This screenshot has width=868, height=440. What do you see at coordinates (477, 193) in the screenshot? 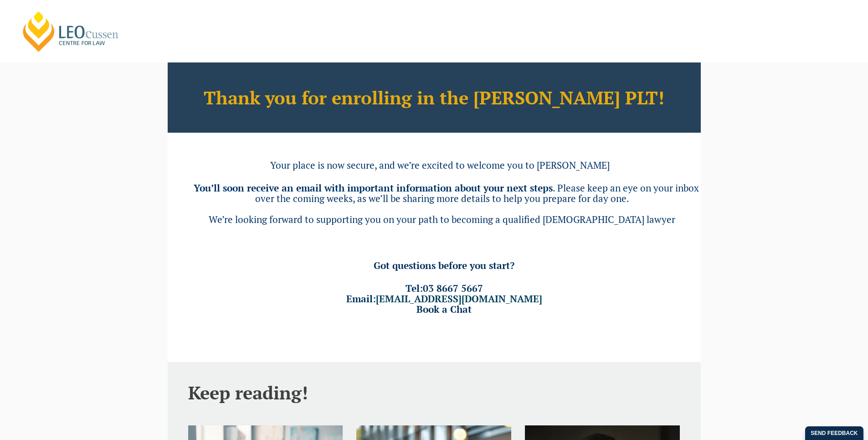
I see `span: . Please keep an eye on your inbox over the coming weeks, as we’ll be sharing more details to hel...` at bounding box center [477, 193].